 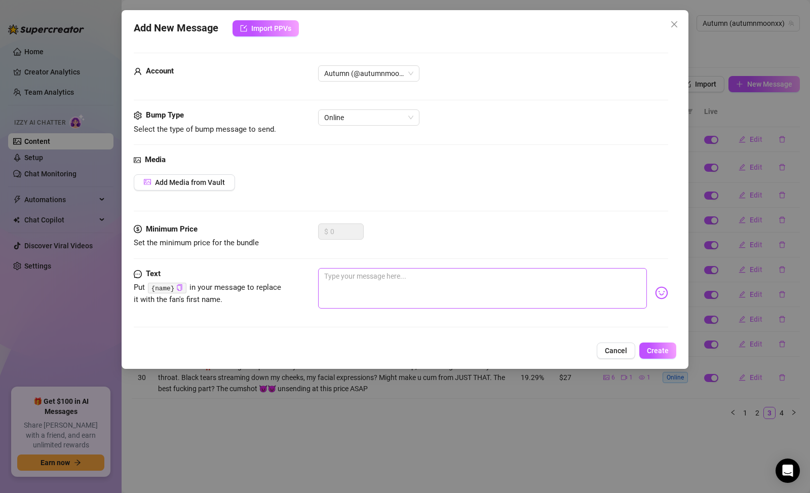 I want to click on button: Click to Copy, so click(x=179, y=287).